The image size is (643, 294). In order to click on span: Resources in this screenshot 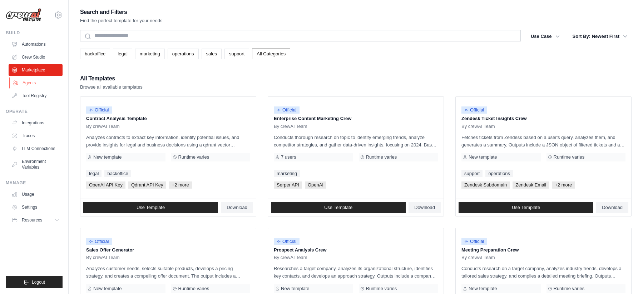, I will do `click(32, 220)`.